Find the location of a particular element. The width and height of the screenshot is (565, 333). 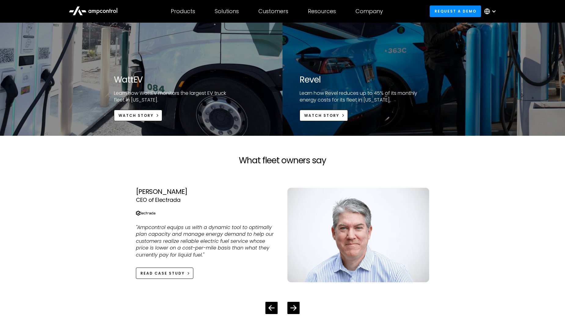

div: Read Case Study is located at coordinates (162, 273).